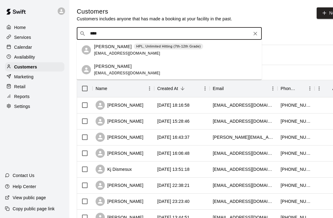 The image size is (333, 218). I want to click on div: Search customers by name or email, so click(169, 34).